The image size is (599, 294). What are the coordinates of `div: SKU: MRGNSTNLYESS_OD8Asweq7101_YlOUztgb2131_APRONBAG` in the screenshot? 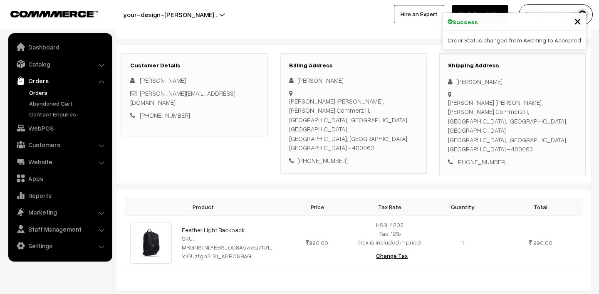 It's located at (229, 247).